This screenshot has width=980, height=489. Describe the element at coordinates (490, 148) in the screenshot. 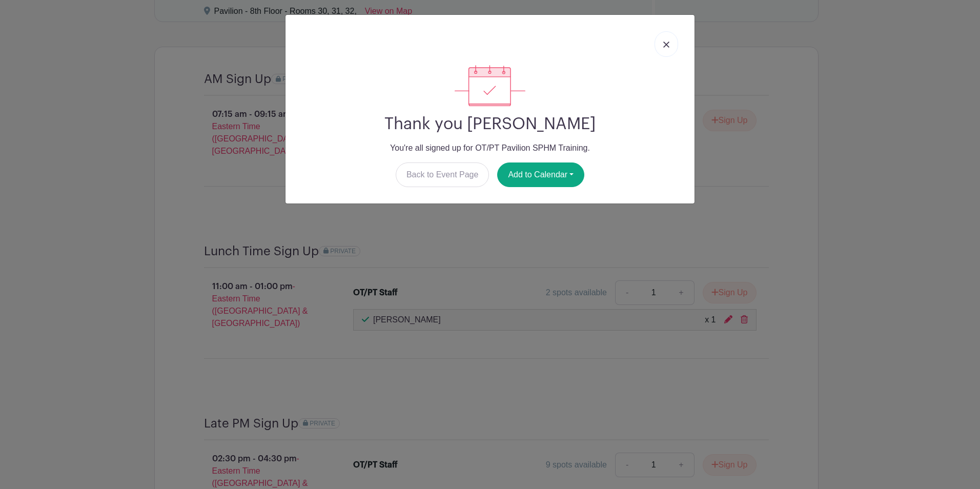

I see `p: You're all signed up for OT/PT Pavilion SPHM Training.` at that location.